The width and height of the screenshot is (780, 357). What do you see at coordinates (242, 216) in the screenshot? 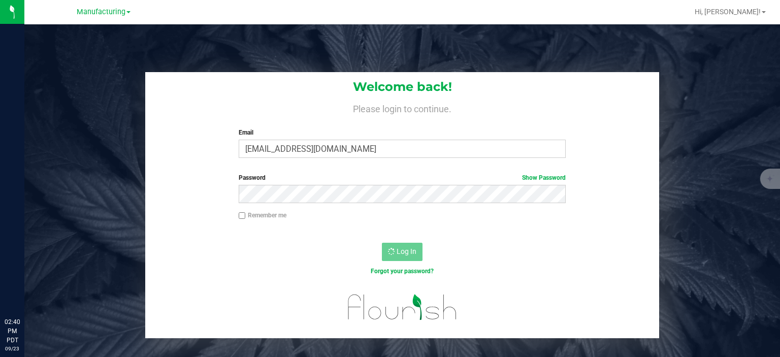
I see `input: Remember me` at bounding box center [242, 216].